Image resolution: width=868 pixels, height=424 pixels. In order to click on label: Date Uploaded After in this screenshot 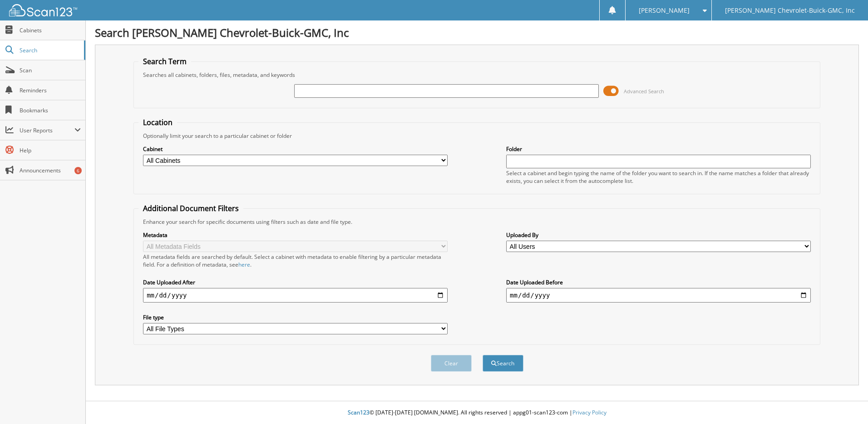, I will do `click(295, 282)`.